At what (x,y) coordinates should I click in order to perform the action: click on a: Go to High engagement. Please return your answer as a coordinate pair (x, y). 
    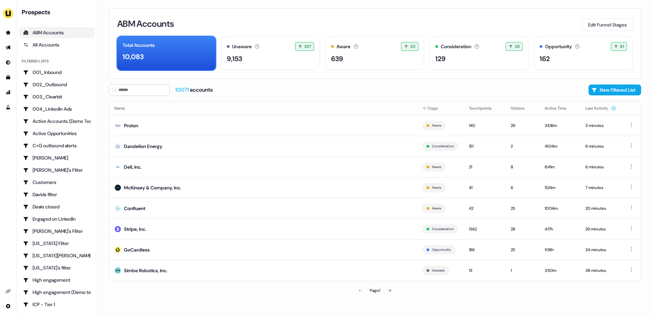
    Looking at the image, I should click on (57, 280).